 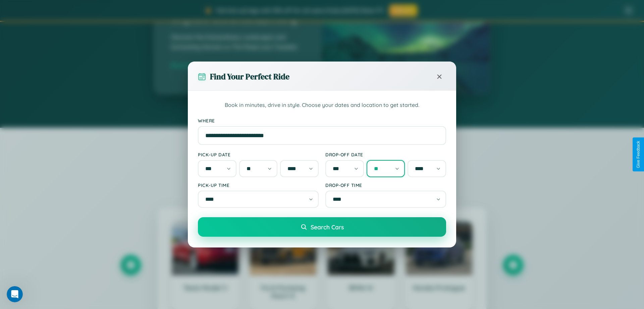 What do you see at coordinates (386, 154) in the screenshot?
I see `label: Drop-off Date` at bounding box center [386, 154].